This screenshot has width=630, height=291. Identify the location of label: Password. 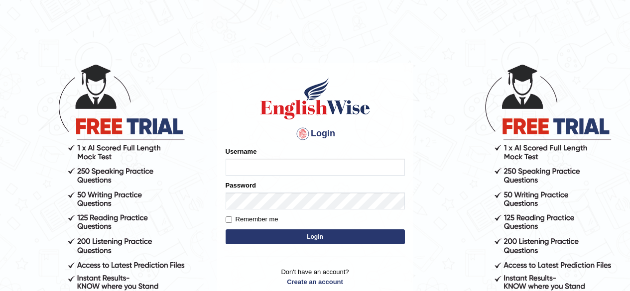
(241, 185).